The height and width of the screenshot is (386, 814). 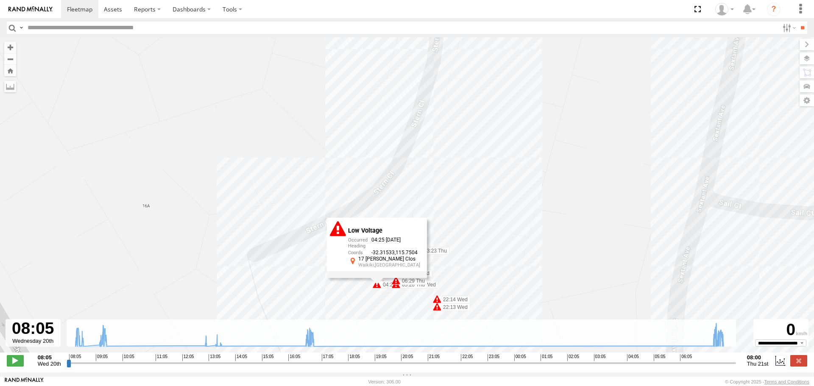 I want to click on strong: 08:05, so click(x=49, y=357).